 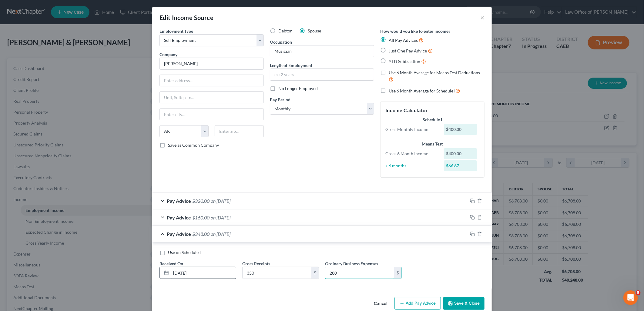 I want to click on span: Just One Pay Advice, so click(x=407, y=51).